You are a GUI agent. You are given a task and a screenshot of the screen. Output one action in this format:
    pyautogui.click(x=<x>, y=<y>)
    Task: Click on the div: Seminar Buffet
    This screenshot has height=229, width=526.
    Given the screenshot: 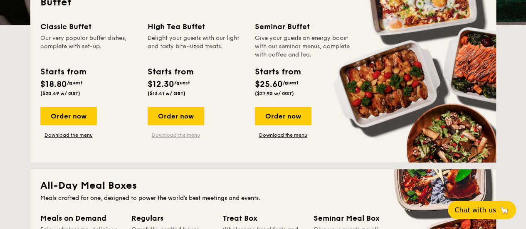 What is the action you would take?
    pyautogui.click(x=304, y=27)
    